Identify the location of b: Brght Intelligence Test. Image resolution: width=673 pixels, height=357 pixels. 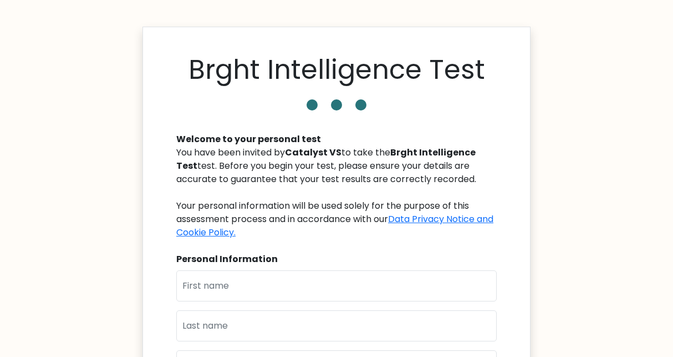
(326, 159).